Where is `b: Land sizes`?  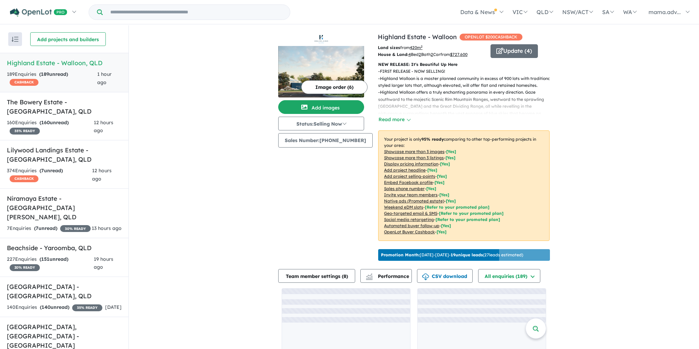
b: Land sizes is located at coordinates (389, 47).